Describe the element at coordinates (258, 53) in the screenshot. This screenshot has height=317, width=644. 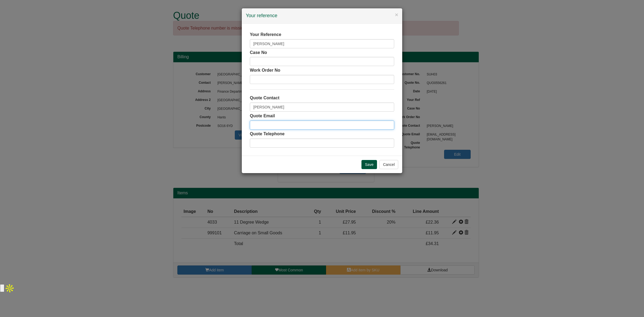
I see `label: Case No` at that location.